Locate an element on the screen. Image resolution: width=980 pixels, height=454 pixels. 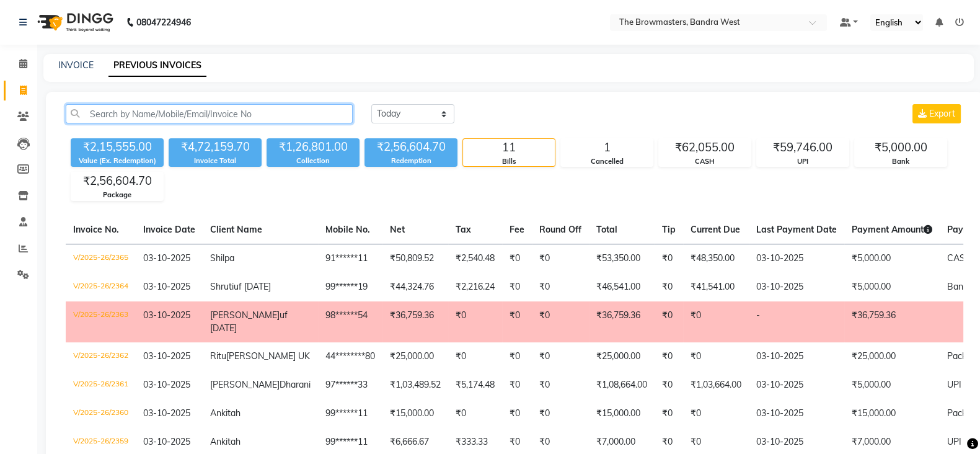
div: ₹62,055.00 is located at coordinates (705, 147).